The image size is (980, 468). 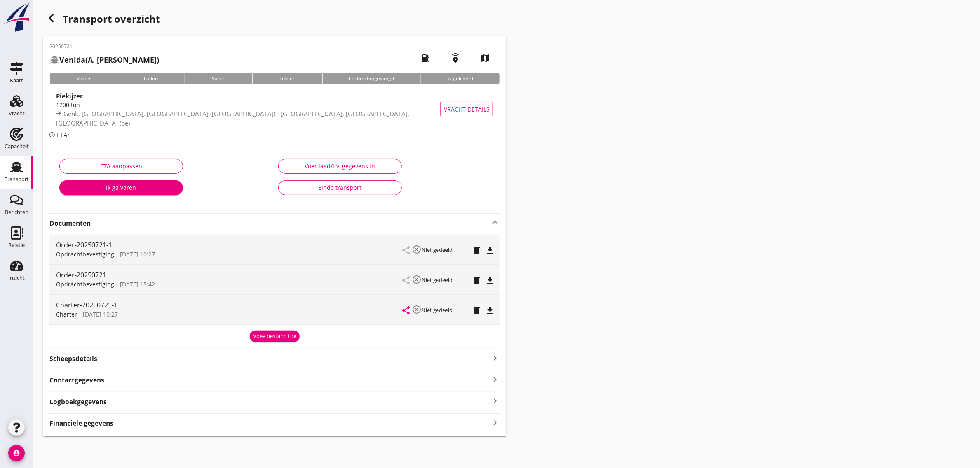 What do you see at coordinates (122, 166) in the screenshot?
I see `button: ETA aanpassen` at bounding box center [122, 166].